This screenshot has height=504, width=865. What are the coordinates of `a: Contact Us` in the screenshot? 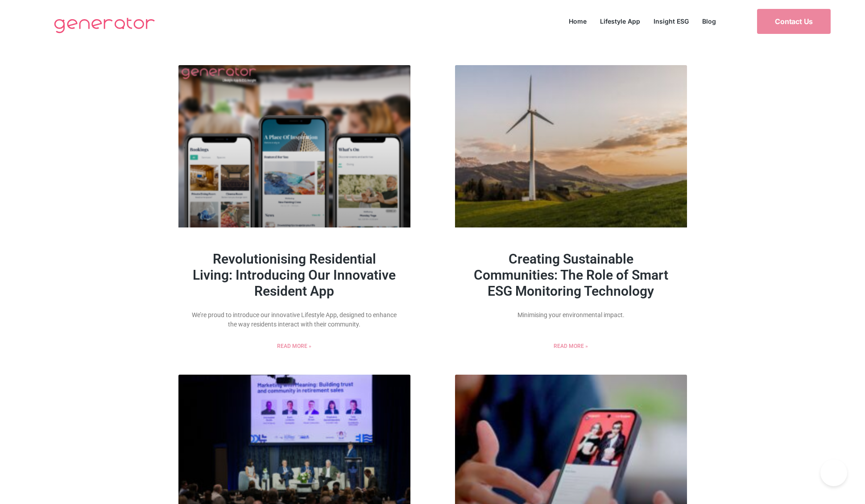 It's located at (793, 21).